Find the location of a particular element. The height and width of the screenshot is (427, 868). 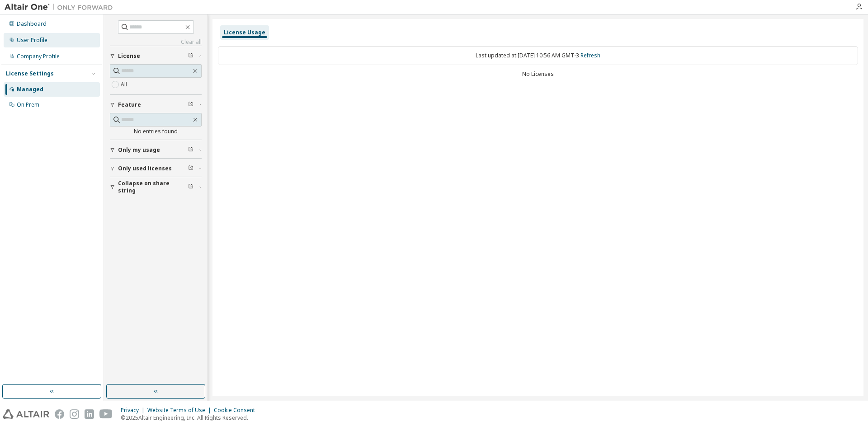

button: Only my usage is located at coordinates (156, 150).